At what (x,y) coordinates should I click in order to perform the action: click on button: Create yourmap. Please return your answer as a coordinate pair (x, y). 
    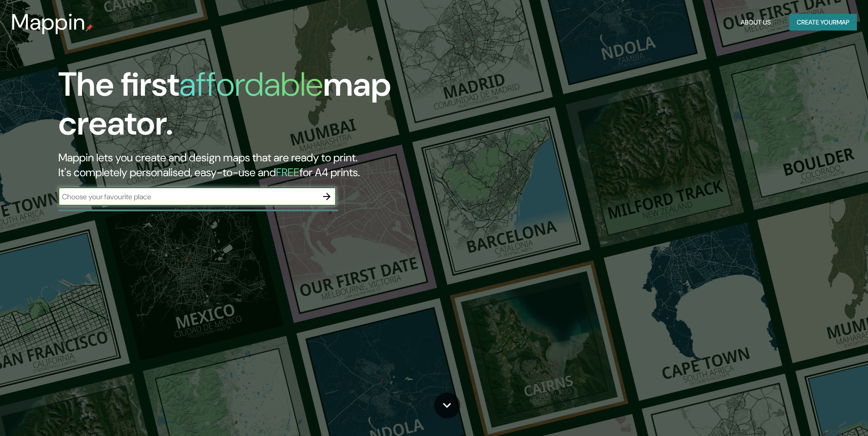
    Looking at the image, I should click on (823, 23).